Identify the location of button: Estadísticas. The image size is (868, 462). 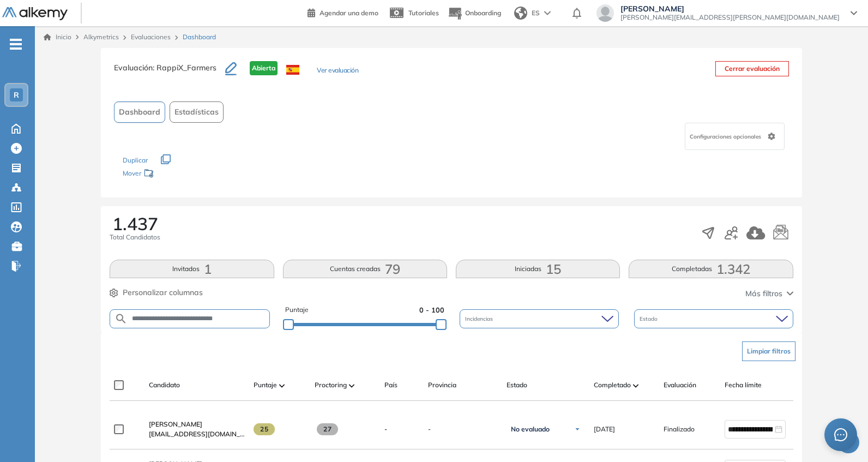
(196, 112).